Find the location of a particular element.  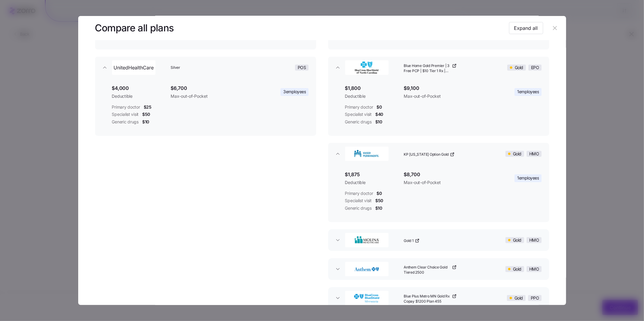

img: Kaiser Permanente is located at coordinates (367, 154).